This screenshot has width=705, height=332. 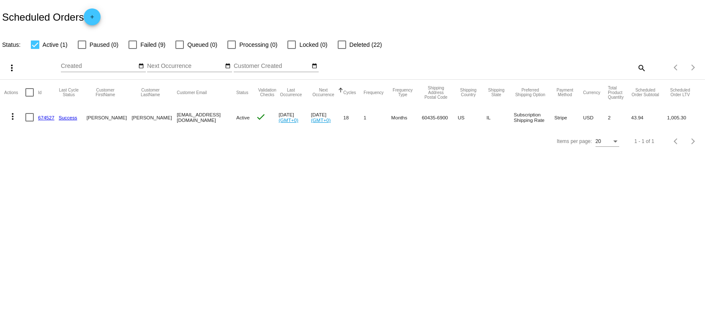 What do you see at coordinates (92, 19) in the screenshot?
I see `mat-icon: add` at bounding box center [92, 19].